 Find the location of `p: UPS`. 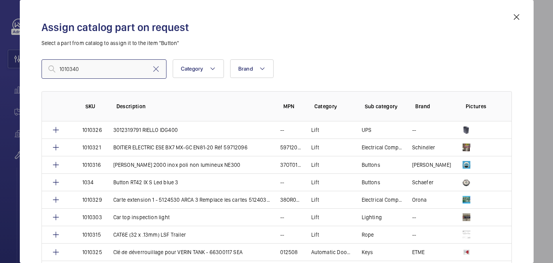

p: UPS is located at coordinates (367, 130).